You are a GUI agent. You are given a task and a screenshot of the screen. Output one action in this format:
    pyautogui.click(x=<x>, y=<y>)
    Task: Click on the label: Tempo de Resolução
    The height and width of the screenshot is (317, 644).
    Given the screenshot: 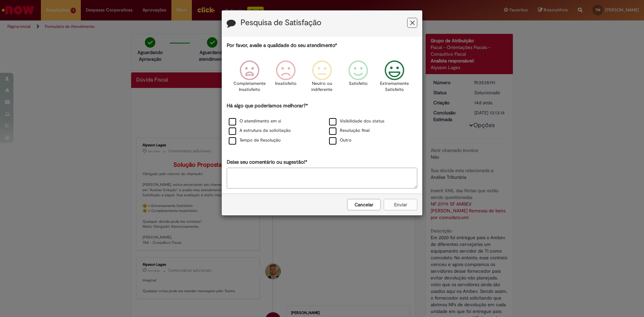 What is the action you would take?
    pyautogui.click(x=254, y=140)
    